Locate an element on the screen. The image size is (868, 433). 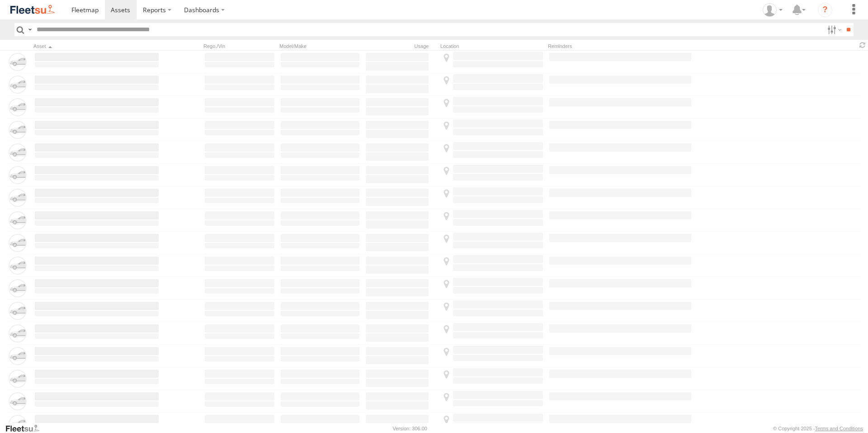
div: Usage is located at coordinates (401, 46).